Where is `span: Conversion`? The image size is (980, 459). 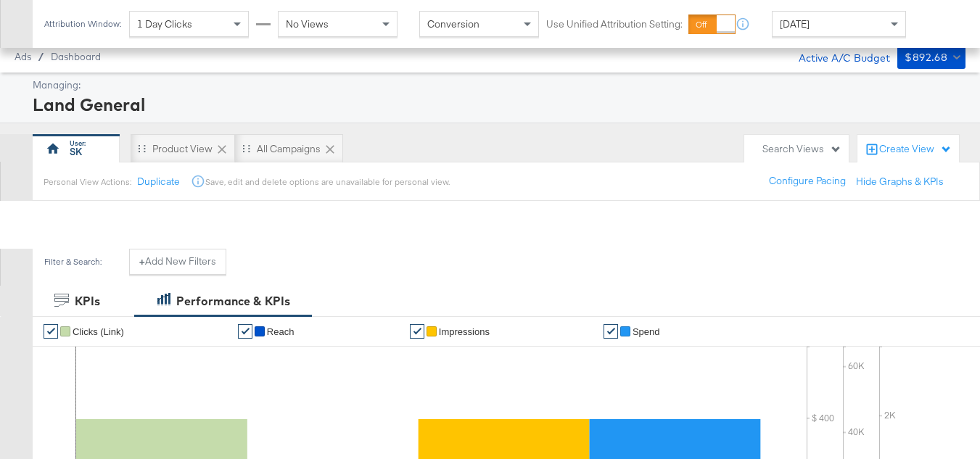
span: Conversion is located at coordinates (453, 24).